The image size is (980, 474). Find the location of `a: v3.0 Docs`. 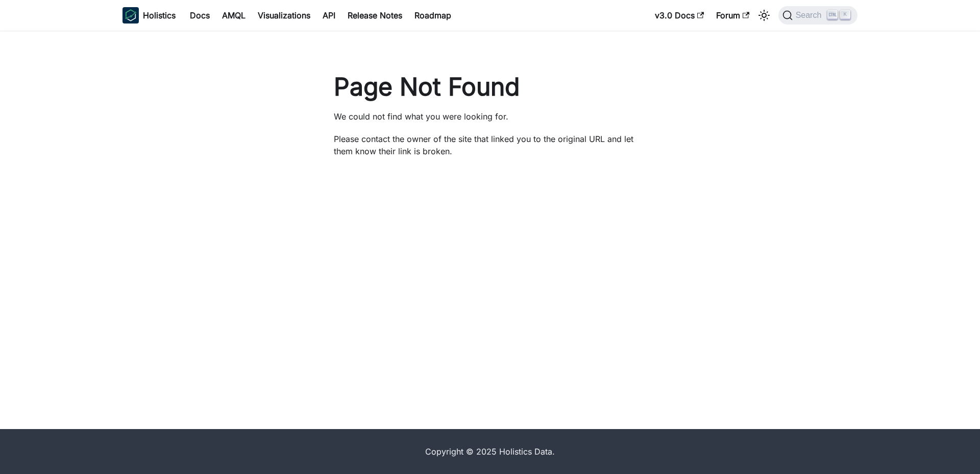

a: v3.0 Docs is located at coordinates (679, 16).